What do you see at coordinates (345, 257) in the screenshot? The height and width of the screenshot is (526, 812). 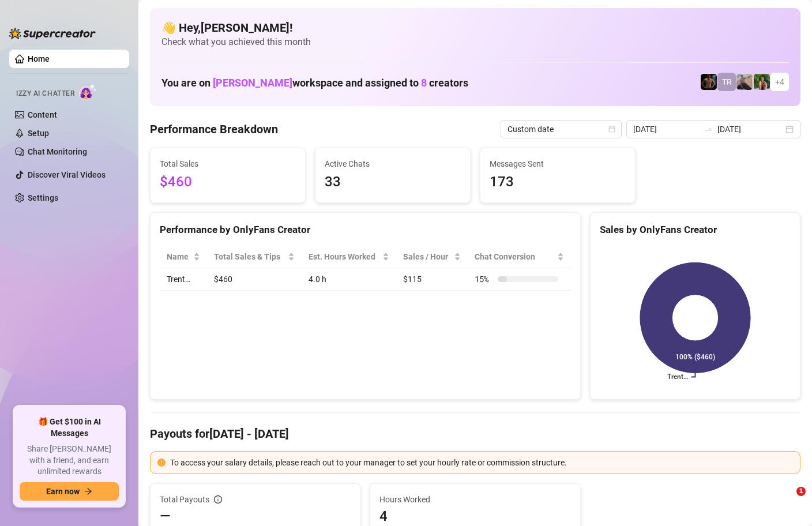 I see `div: Est. Hours Worked` at bounding box center [345, 257].